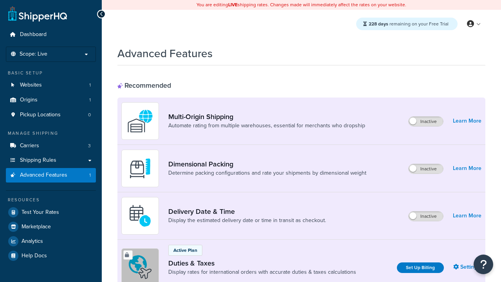 Image resolution: width=501 pixels, height=282 pixels. Describe the element at coordinates (378, 24) in the screenshot. I see `strong: 228 days` at that location.